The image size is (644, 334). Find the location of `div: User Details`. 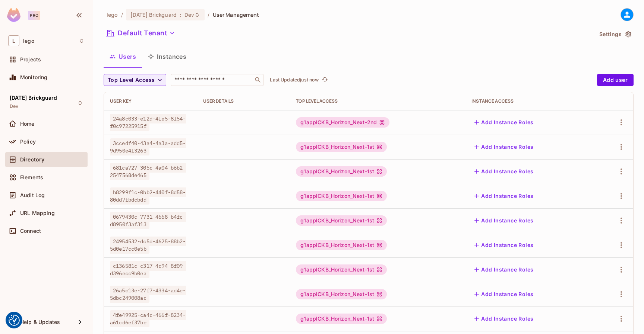

div: User Details is located at coordinates (243, 101).